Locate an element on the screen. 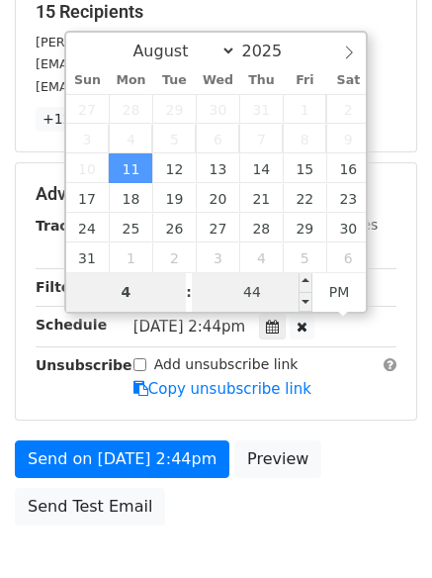  span: September 3, 2025 is located at coordinates (218, 257).